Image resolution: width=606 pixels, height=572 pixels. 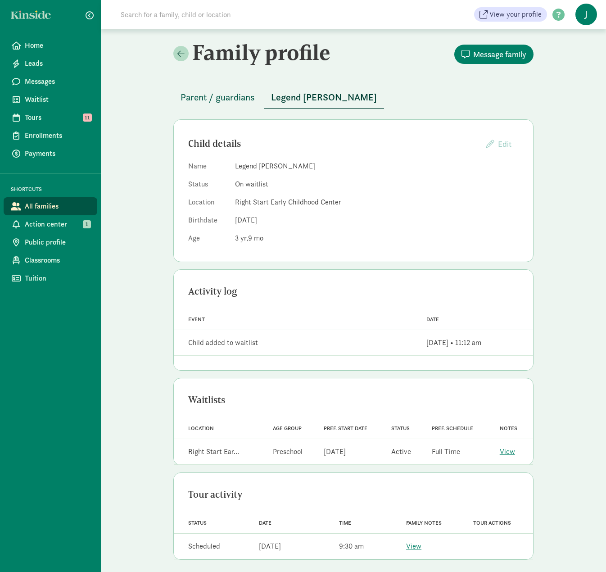 I want to click on a: Public profile, so click(x=50, y=242).